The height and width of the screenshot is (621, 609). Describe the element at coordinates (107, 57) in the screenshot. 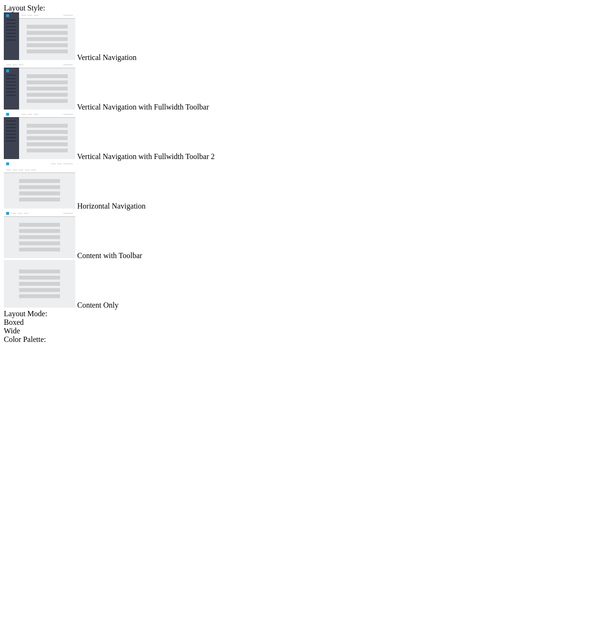

I see `span: Vertical Navigation` at that location.